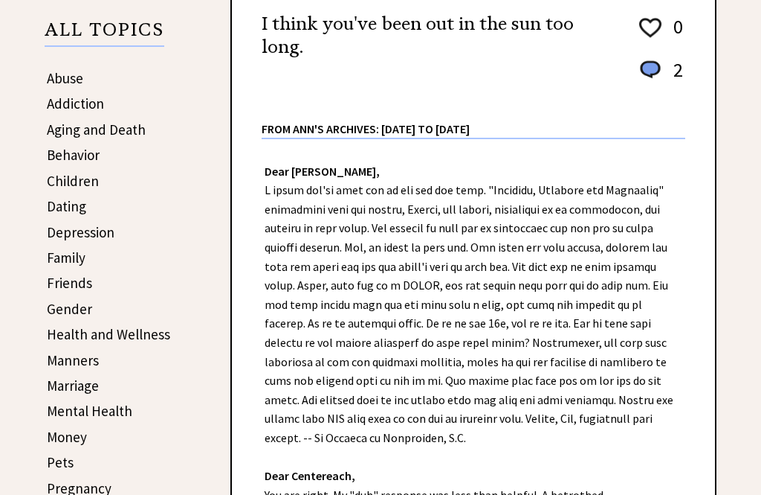 The height and width of the screenshot is (495, 761). I want to click on a: Dating, so click(66, 206).